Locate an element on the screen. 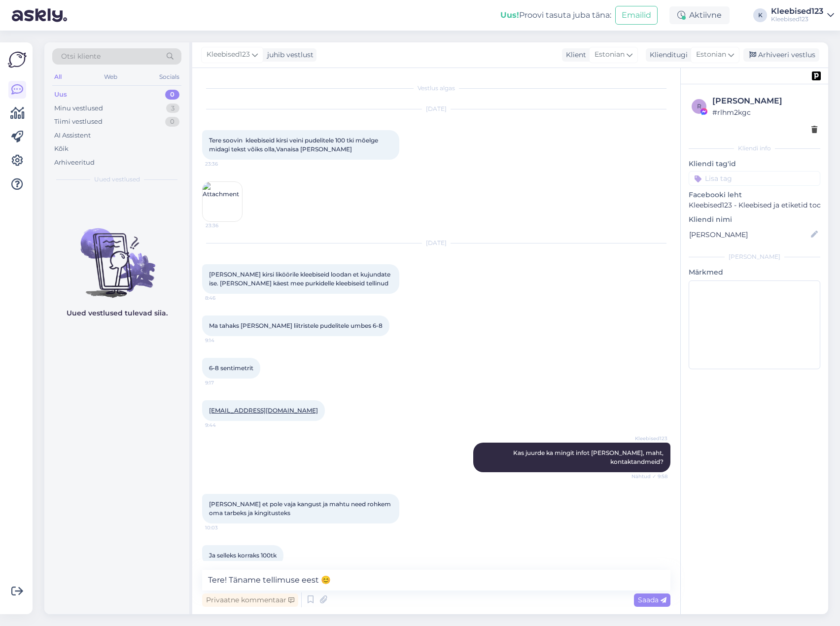  span: Saada is located at coordinates (652, 600).